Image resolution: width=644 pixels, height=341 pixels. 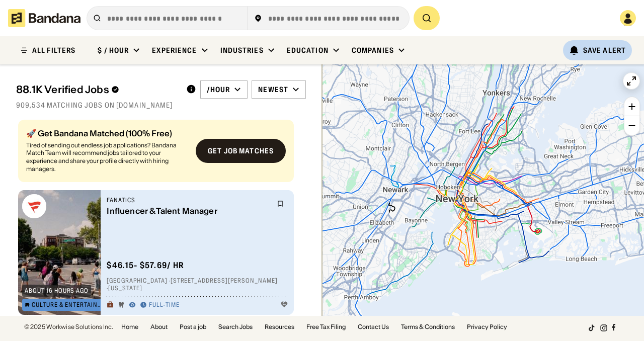 I want to click on div: 🚀 Get Bandana Matched (100% Free), so click(x=107, y=133).